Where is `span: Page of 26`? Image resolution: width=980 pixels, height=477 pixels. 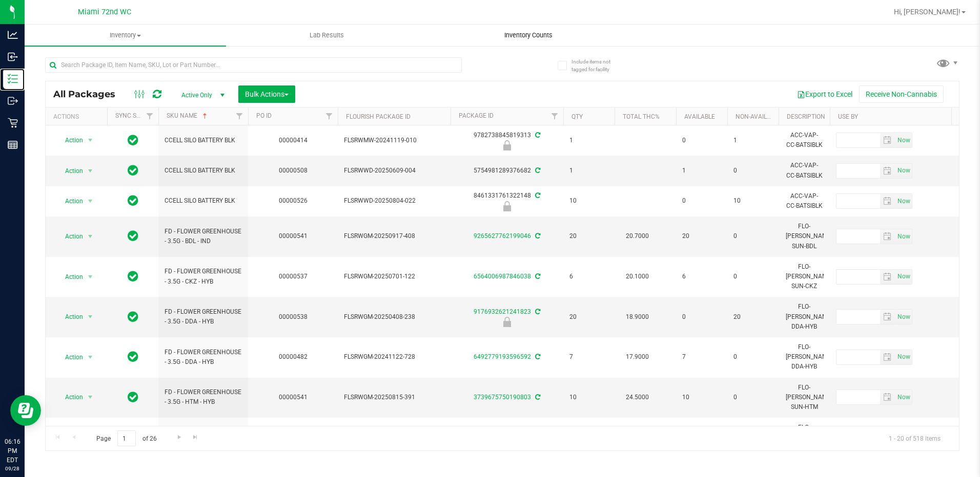 span: Page of 26 is located at coordinates (127, 438).